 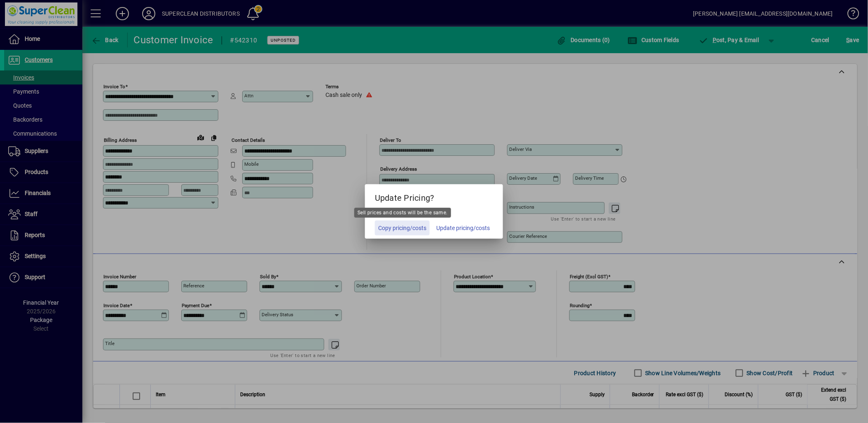 What do you see at coordinates (463, 228) in the screenshot?
I see `span: Update pricing/costs` at bounding box center [463, 228].